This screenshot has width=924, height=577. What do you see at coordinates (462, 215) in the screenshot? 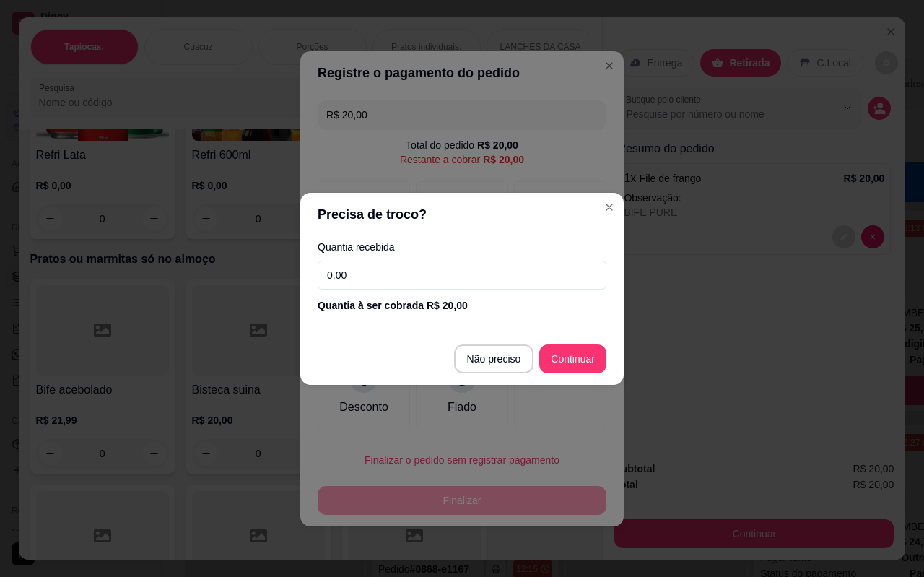
I see `header: Precisa de troco?` at bounding box center [462, 215].